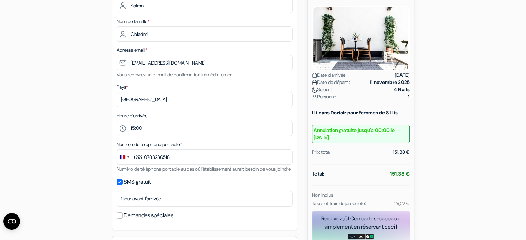 This screenshot has width=526, height=240. Describe the element at coordinates (322, 152) in the screenshot. I see `div: Prix total :` at that location.